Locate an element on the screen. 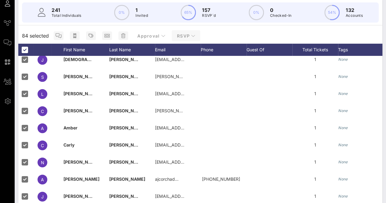 The width and height of the screenshot is (386, 203). span: Approval is located at coordinates (151, 36).